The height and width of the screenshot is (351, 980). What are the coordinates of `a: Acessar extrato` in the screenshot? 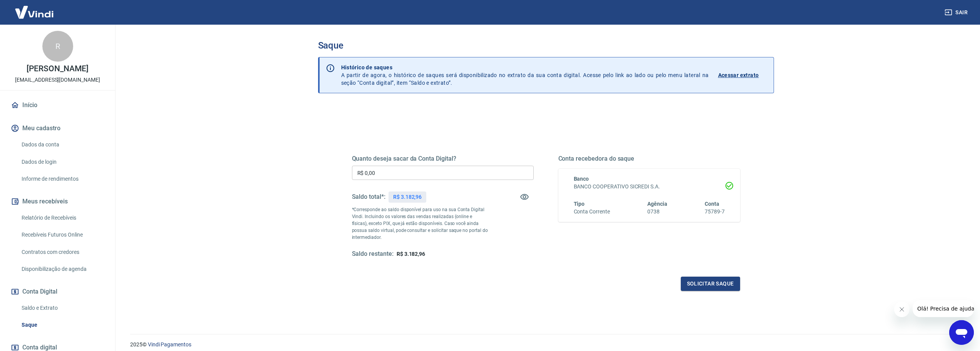 It's located at (744, 75).